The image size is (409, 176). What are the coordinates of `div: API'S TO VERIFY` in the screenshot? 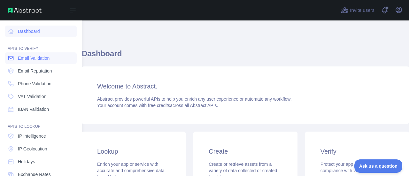 It's located at (41, 45).